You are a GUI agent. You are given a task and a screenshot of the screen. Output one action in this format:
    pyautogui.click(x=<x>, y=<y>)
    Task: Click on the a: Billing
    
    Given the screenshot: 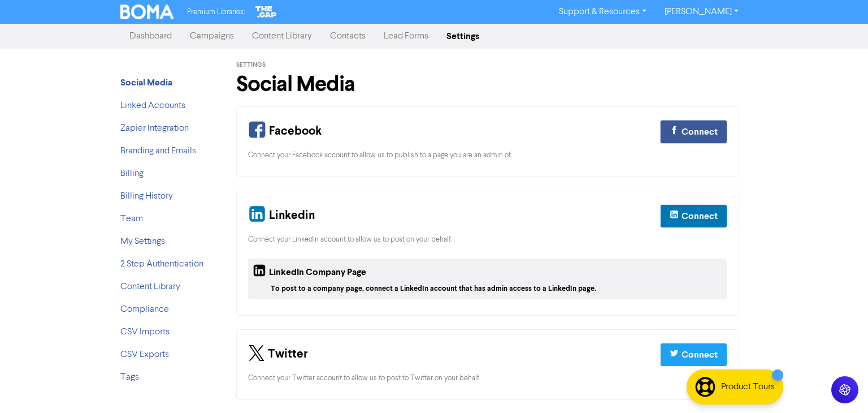 What is the action you would take?
    pyautogui.click(x=132, y=173)
    